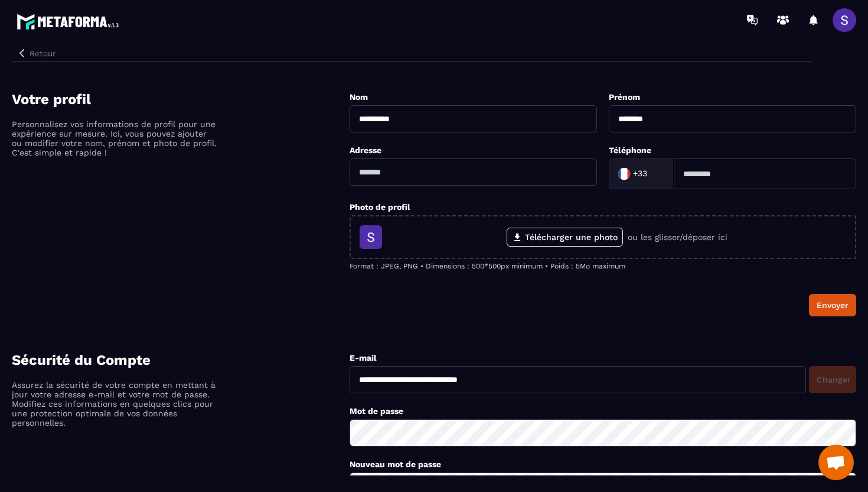  Describe the element at coordinates (641, 174) in the screenshot. I see `div: Search for option` at that location.